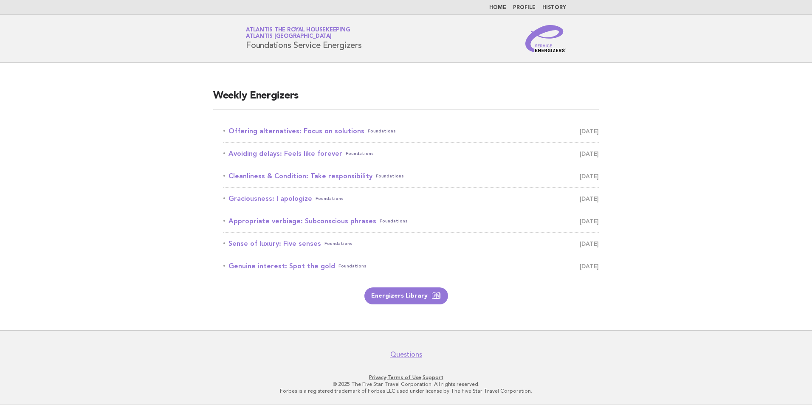  What do you see at coordinates (524, 8) in the screenshot?
I see `a: Profile` at bounding box center [524, 8].